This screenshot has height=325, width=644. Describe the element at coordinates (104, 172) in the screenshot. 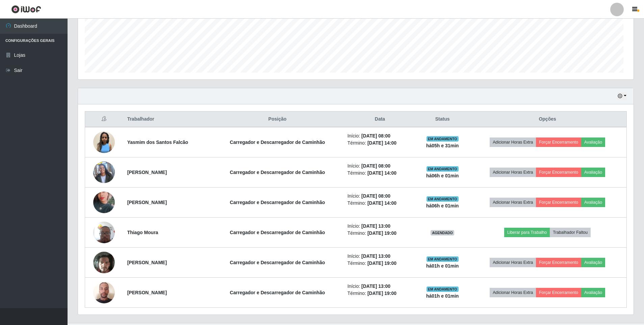

I see `img: 1753373810898.jpeg` at that location.